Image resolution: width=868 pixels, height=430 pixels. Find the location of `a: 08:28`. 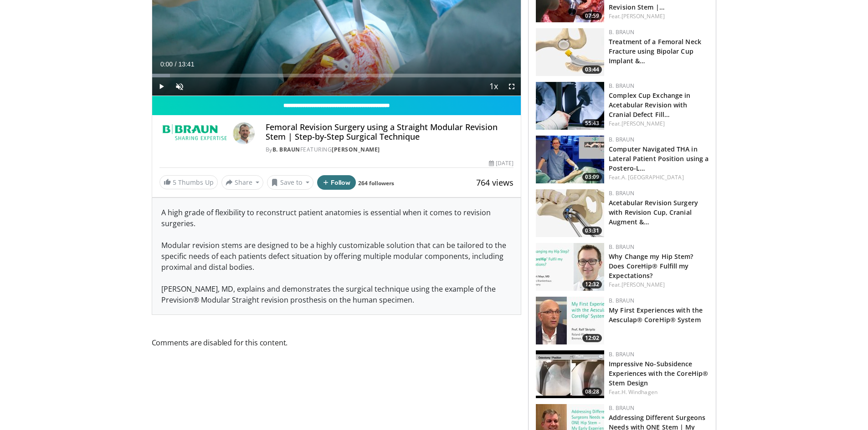

a: 08:28 is located at coordinates (570, 374).